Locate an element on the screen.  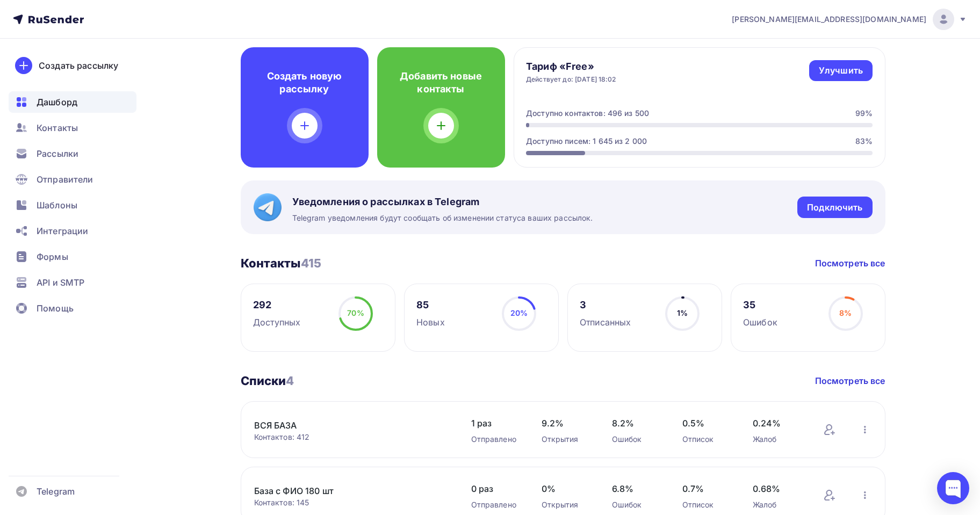
a: Дашборд is located at coordinates (73, 102).